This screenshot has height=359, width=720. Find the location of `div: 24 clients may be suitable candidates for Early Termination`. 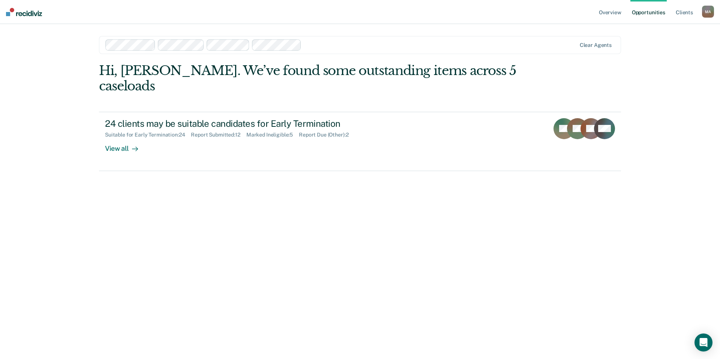

div: 24 clients may be suitable candidates for Early Termination is located at coordinates (237, 123).